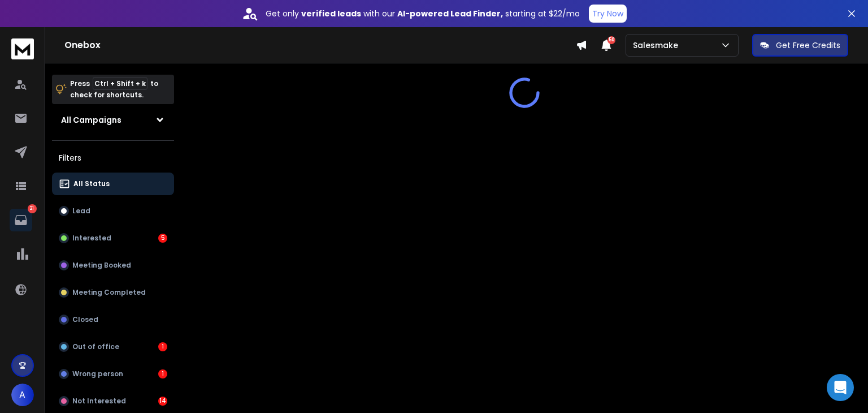 This screenshot has height=413, width=868. What do you see at coordinates (23, 48) in the screenshot?
I see `img: logo` at bounding box center [23, 48].